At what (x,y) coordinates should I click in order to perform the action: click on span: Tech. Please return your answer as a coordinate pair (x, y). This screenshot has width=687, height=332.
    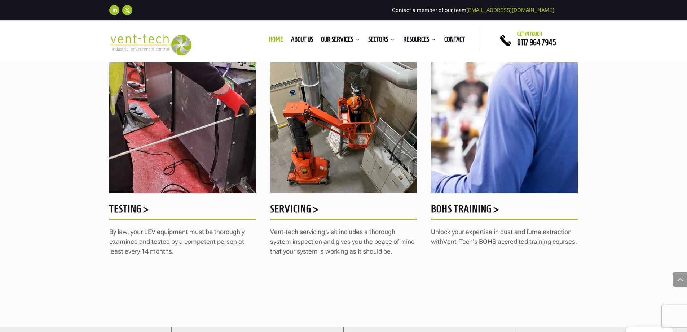
    Looking at the image, I should click on (466, 241).